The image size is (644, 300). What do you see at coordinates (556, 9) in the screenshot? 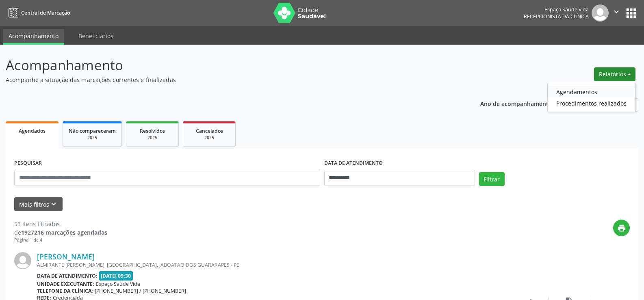
I see `div: Espaço Saude Vida` at bounding box center [556, 9].